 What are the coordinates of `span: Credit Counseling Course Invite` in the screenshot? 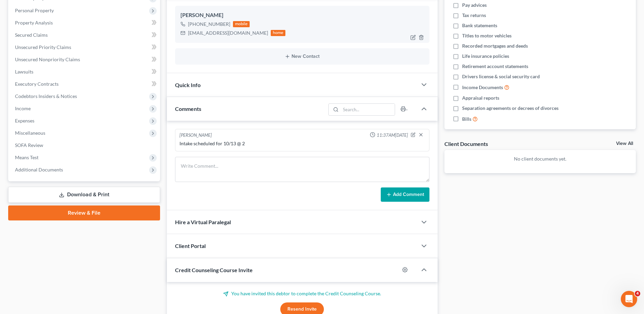 It's located at (214, 270).